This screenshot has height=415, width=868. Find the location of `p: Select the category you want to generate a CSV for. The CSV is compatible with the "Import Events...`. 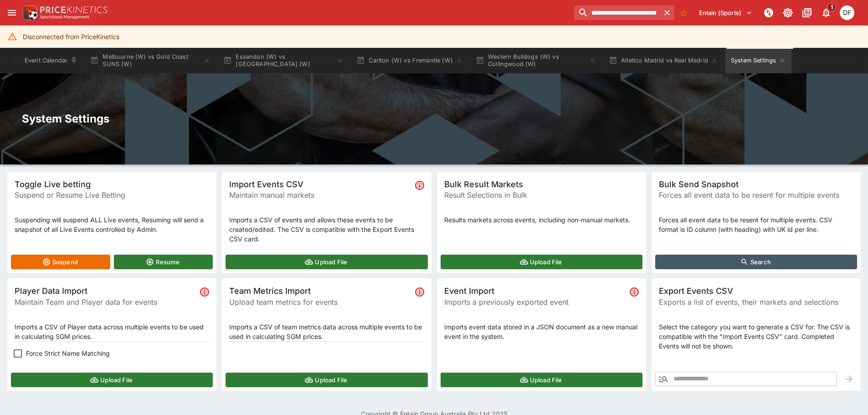

p: Select the category you want to generate a CSV for. The CSV is compatible with the "Import Events... is located at coordinates (756, 337).